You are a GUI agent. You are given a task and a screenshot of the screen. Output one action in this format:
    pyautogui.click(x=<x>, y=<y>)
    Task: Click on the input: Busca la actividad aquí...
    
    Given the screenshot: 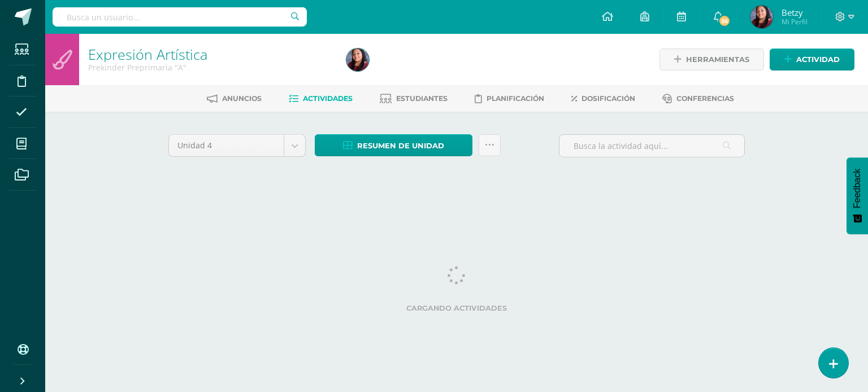 What is the action you would take?
    pyautogui.click(x=651, y=146)
    